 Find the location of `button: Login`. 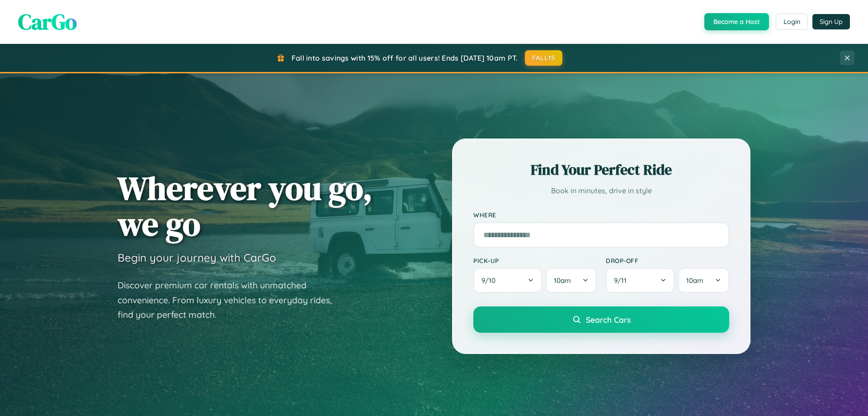

button: Login is located at coordinates (791, 22).